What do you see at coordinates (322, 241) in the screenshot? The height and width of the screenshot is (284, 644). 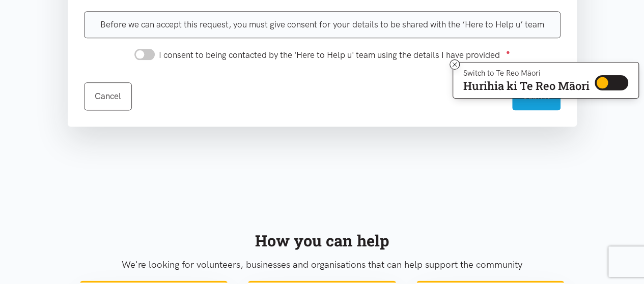 I see `div: How you can help` at bounding box center [322, 241].